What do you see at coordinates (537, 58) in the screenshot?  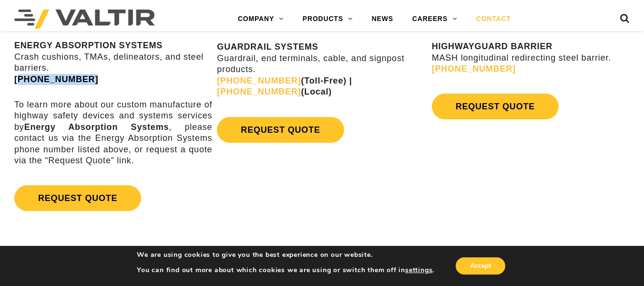 I see `p: MASH longitudinal redirecting steel barrier.` at bounding box center [537, 58].